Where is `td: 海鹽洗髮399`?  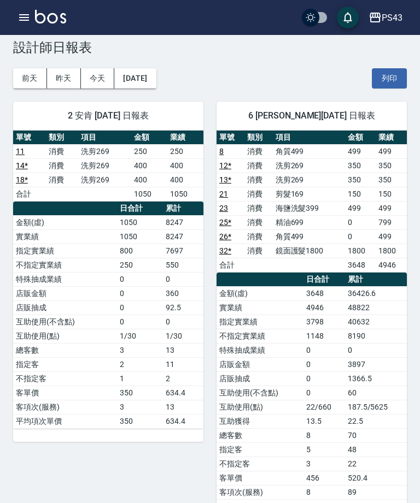
td: 海鹽洗髮399 is located at coordinates (309, 208).